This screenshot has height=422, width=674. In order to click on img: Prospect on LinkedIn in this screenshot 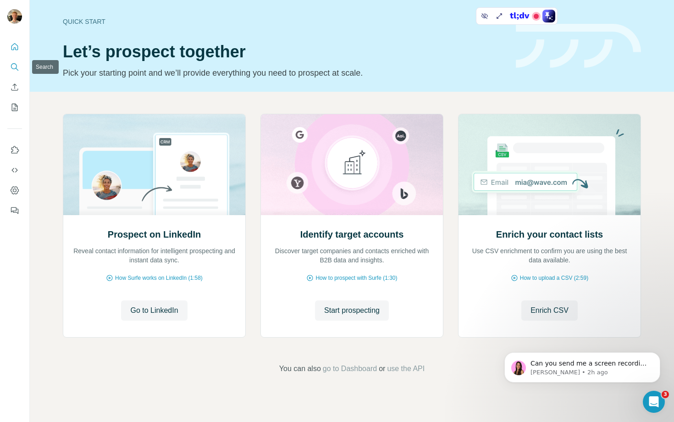, I will do `click(154, 165)`.